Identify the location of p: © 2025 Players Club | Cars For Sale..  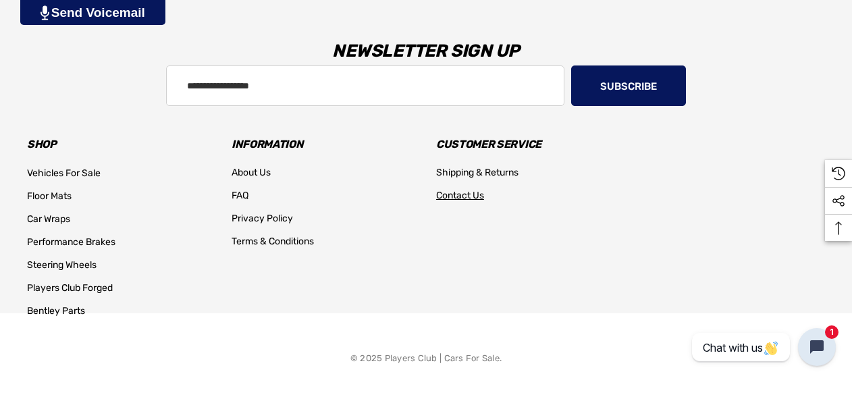
(426, 358).